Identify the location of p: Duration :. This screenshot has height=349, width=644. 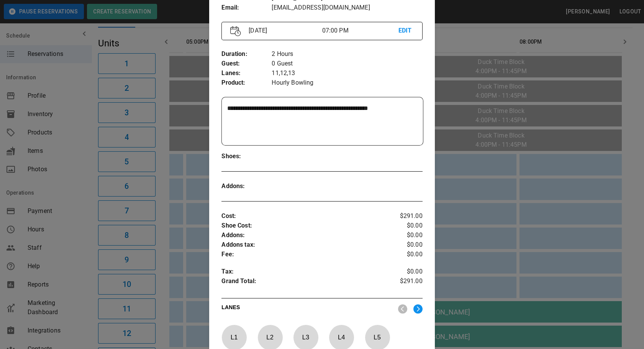
(246, 54).